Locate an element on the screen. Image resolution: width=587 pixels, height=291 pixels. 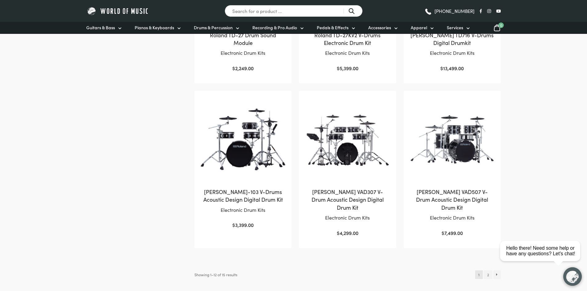
img: Roland VAD307 V-Drum Acoustic Design Digital Drum Kit is located at coordinates (347, 139).